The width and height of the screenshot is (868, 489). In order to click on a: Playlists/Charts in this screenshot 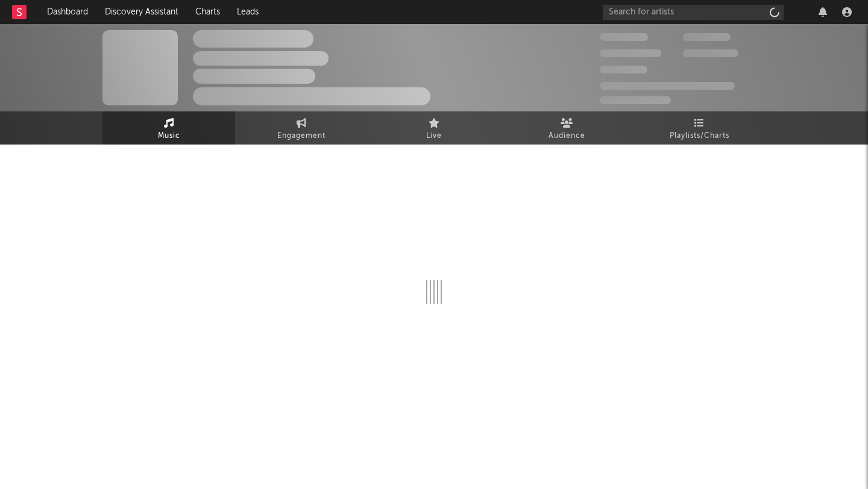, I will do `click(699, 127)`.